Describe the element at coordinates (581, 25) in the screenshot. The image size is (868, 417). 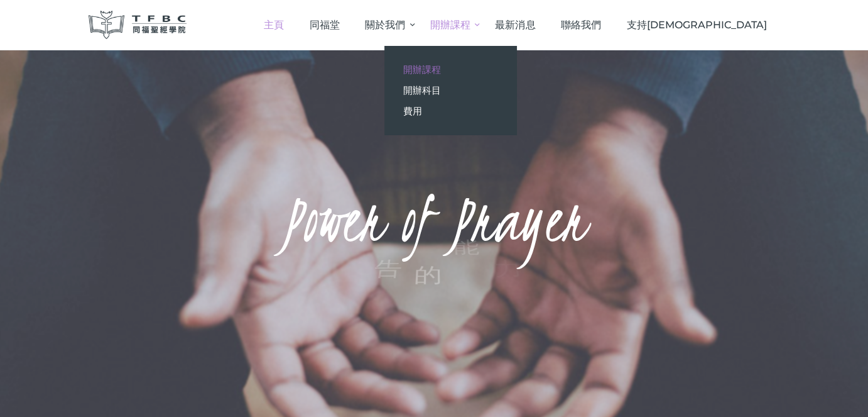
I see `span: 聯絡我們` at that location.